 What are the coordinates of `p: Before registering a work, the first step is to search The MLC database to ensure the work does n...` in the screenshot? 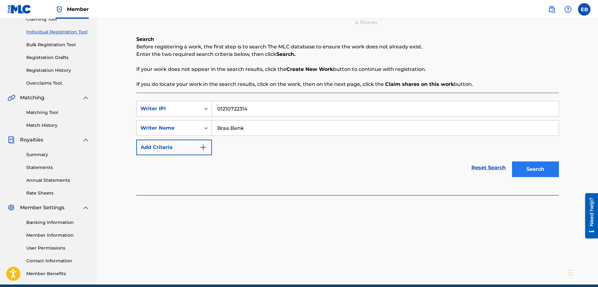 It's located at (348, 47).